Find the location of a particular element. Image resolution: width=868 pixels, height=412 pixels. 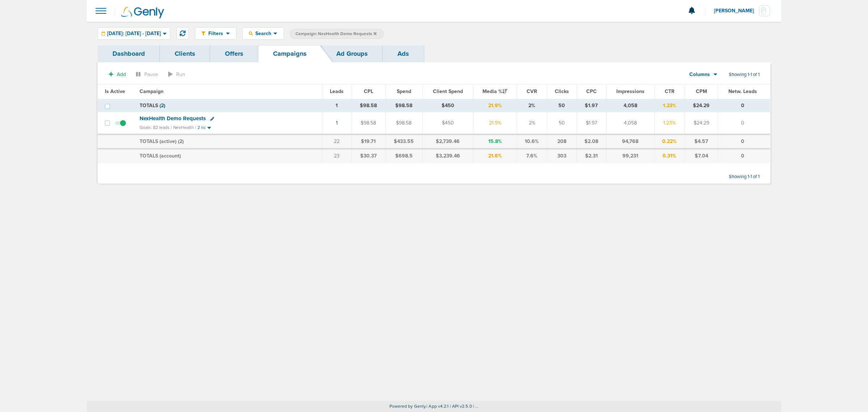

td: $19.71 is located at coordinates (368, 141).